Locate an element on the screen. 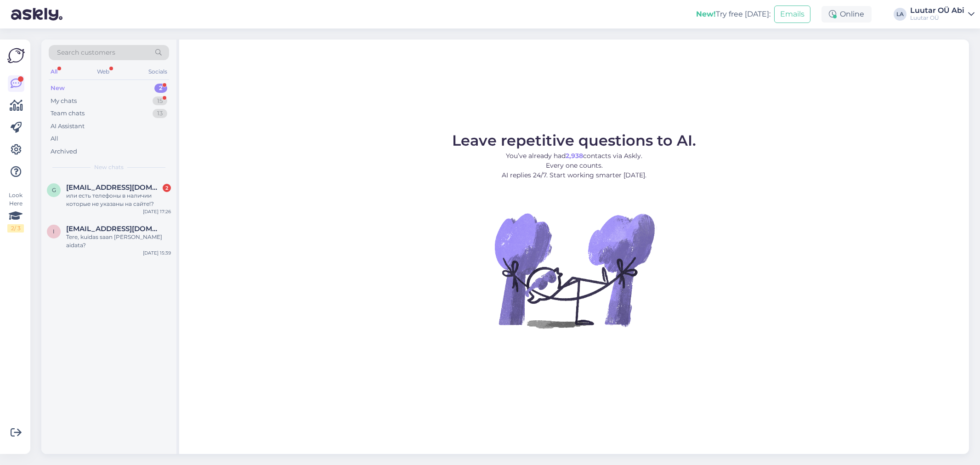 This screenshot has height=465, width=980. div: Look Here is located at coordinates (16, 212).